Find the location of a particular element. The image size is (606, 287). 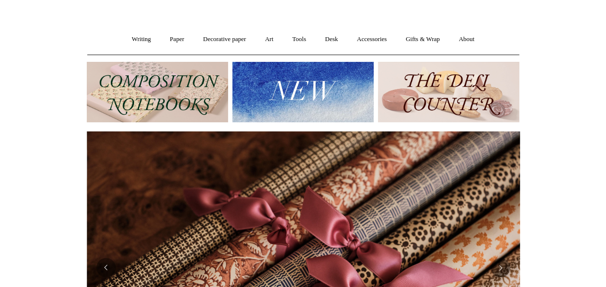

a: The Deli Counter is located at coordinates (449, 92).